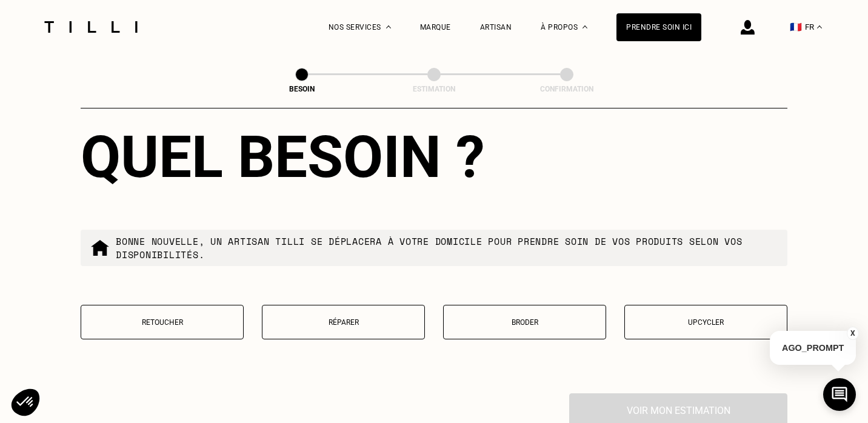 The width and height of the screenshot is (868, 423). Describe the element at coordinates (495, 28) in the screenshot. I see `a: Artisan` at that location.